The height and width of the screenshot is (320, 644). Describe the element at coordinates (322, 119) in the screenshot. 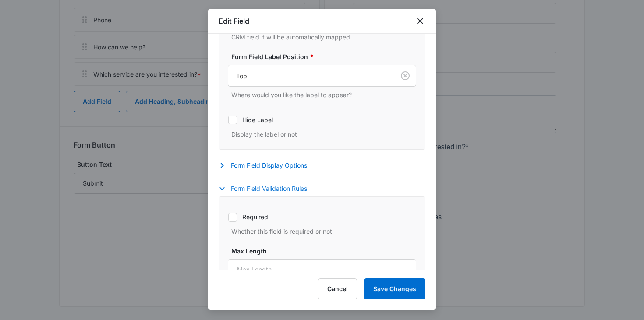

I see `label: Hide Label` at that location.